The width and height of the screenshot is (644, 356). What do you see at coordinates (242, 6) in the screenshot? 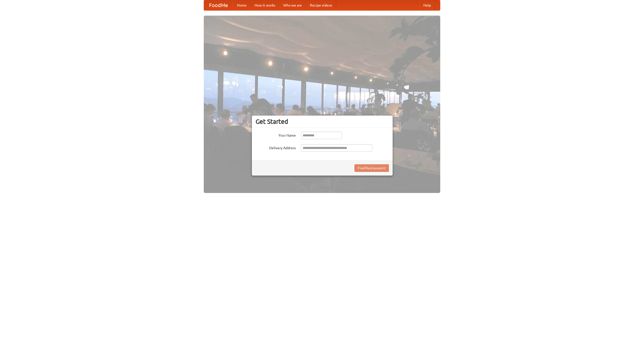
I see `a: Home` at bounding box center [242, 6].